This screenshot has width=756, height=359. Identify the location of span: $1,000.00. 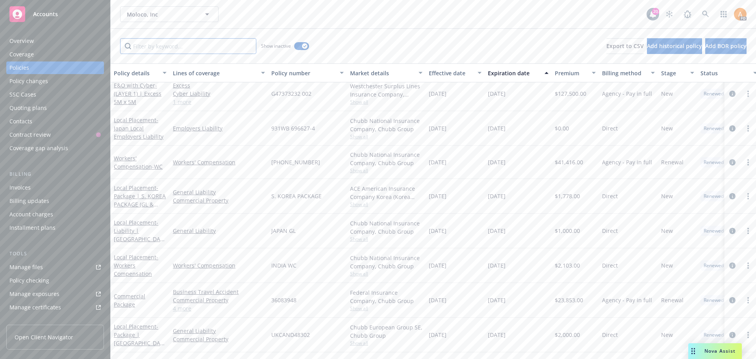
(568, 230).